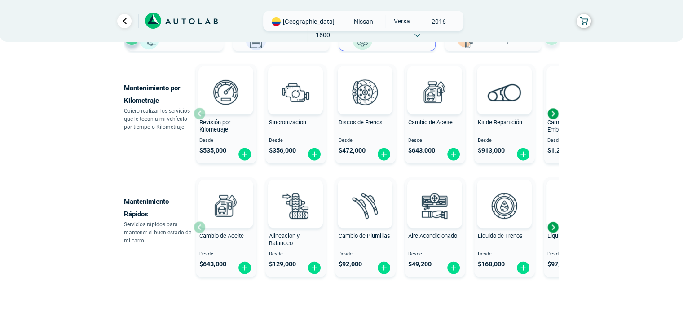 The height and width of the screenshot is (312, 683). Describe the element at coordinates (364, 236) in the screenshot. I see `span: Cambio de Plumillas` at that location.